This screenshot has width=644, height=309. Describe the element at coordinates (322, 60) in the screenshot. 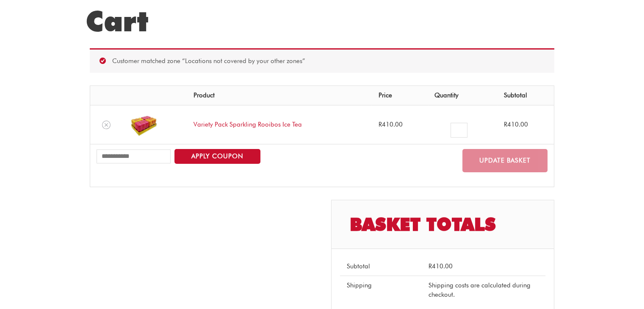

I see `div: Customer matched zone “Locations not covered by your other zones”` at that location.